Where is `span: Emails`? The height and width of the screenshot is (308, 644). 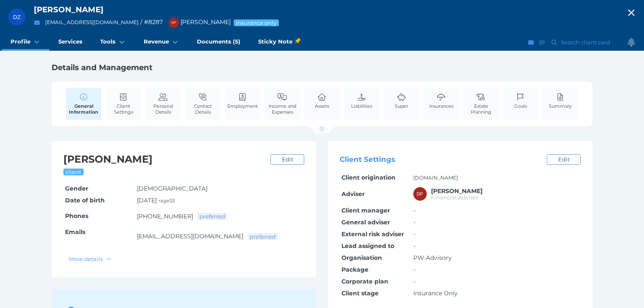 span: Emails is located at coordinates (75, 232).